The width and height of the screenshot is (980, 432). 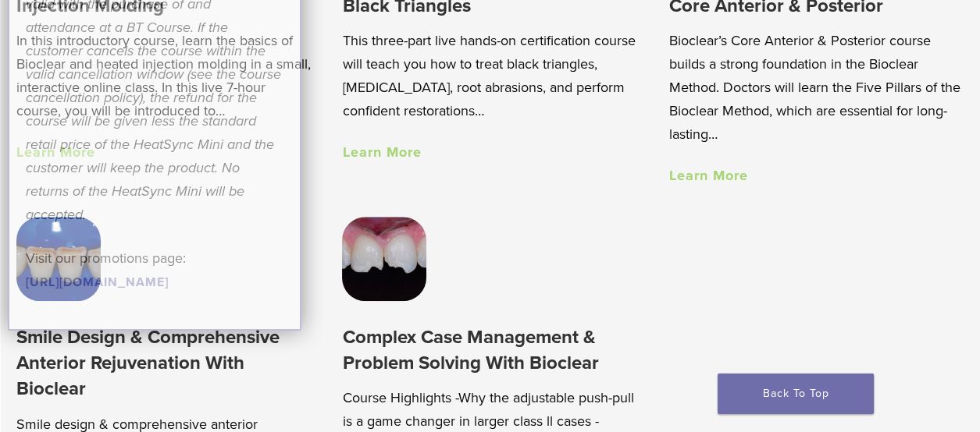 I want to click on h3: Smile Design & Comprehensive Anterior Rejuvenation With Bioclear, so click(x=164, y=364).